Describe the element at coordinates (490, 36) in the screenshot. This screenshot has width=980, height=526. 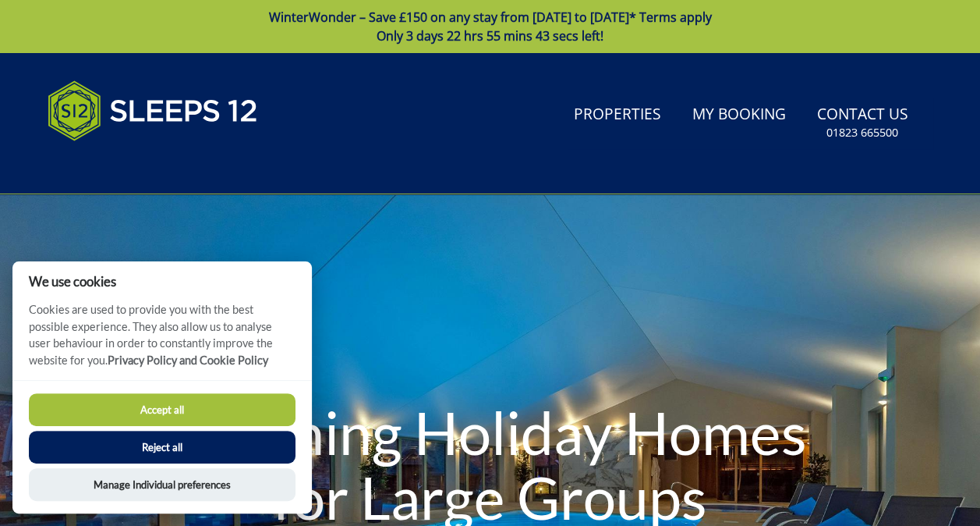
I see `span: Only 3 days 22 hrs 55 mins 43 secs left!` at that location.